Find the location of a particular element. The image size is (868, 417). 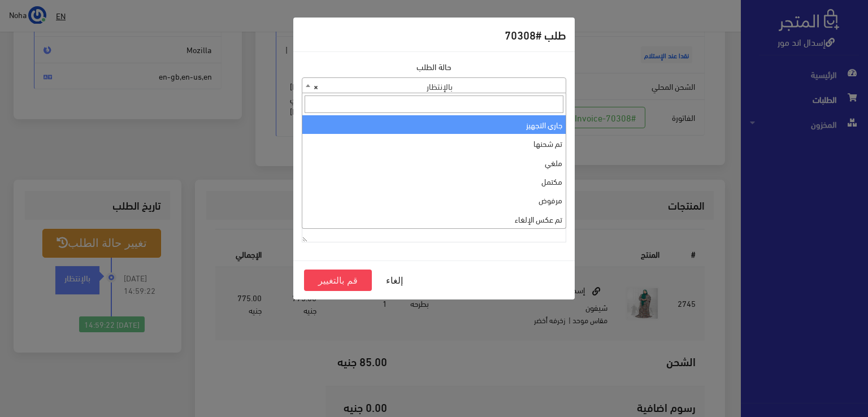

li: مكتمل is located at coordinates (434, 181).